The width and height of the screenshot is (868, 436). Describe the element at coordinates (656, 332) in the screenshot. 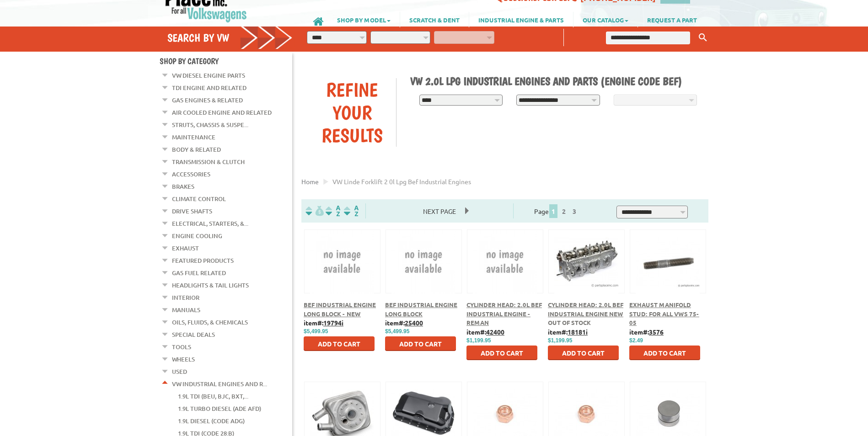

I see `u: 3576` at that location.